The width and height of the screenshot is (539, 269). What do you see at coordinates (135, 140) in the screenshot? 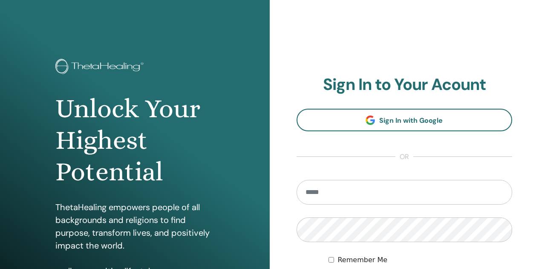
I see `h1: Unlock Your Highest Potential` at bounding box center [135, 140].